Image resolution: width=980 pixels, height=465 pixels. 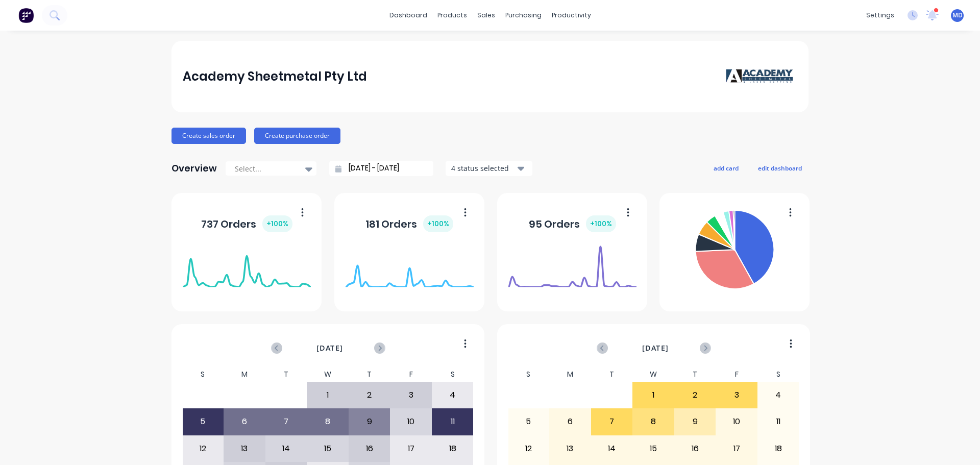 What do you see at coordinates (452, 15) in the screenshot?
I see `div: products` at bounding box center [452, 15].